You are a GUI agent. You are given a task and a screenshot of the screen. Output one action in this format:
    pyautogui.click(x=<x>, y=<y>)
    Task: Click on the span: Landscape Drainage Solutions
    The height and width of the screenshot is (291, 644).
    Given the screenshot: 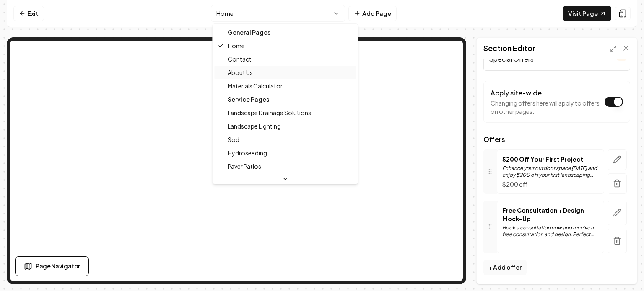 What is the action you would take?
    pyautogui.click(x=269, y=113)
    